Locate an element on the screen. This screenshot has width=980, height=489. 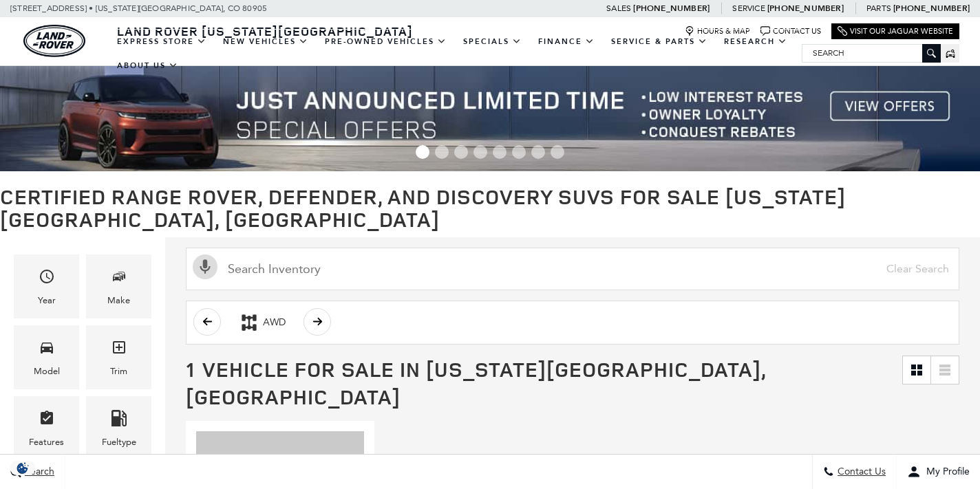
div: Features is located at coordinates (46, 443).